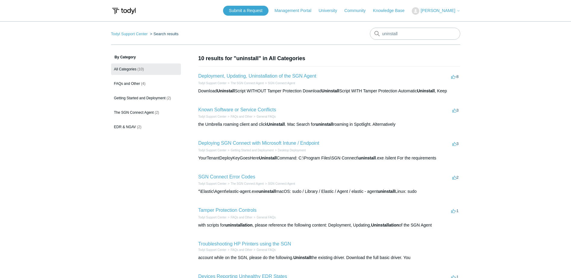  I want to click on span: The SGN Connect Agent, so click(134, 113).